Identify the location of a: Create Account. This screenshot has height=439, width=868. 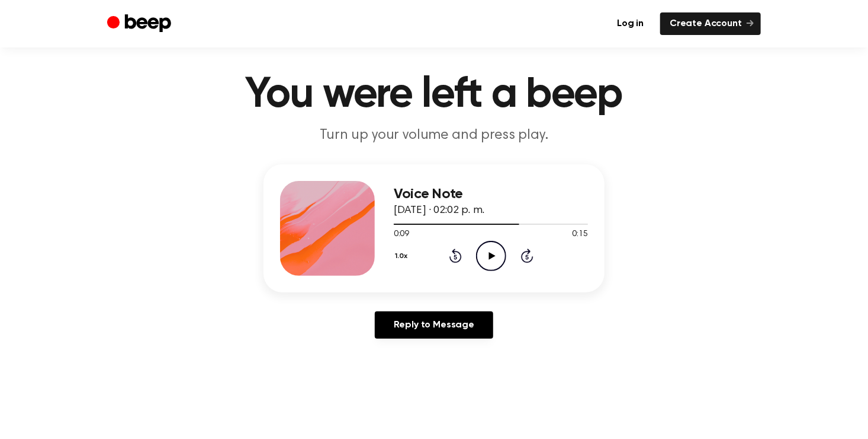
(710, 23).